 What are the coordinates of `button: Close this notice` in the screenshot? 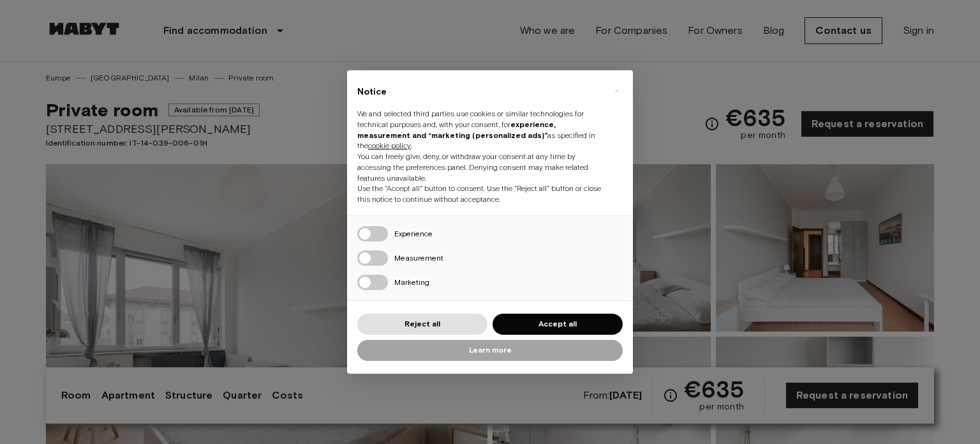 It's located at (616, 91).